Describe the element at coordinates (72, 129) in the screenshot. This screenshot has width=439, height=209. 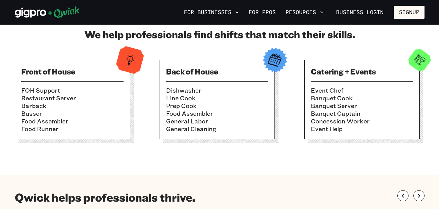
I see `li: Food Runner` at that location.